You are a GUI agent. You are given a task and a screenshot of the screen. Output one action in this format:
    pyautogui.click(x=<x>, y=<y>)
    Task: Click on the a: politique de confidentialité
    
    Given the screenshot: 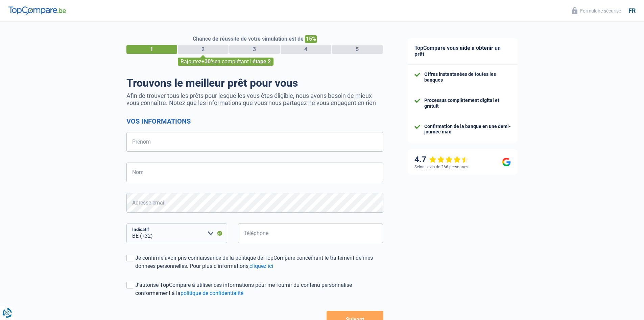 What is the action you would take?
    pyautogui.click(x=212, y=293)
    